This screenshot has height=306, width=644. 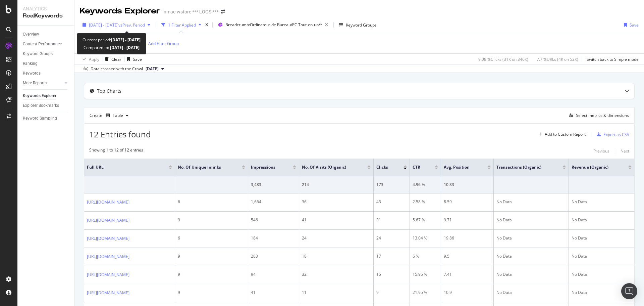 What do you see at coordinates (274, 274) in the screenshot?
I see `div: 94` at bounding box center [274, 274].